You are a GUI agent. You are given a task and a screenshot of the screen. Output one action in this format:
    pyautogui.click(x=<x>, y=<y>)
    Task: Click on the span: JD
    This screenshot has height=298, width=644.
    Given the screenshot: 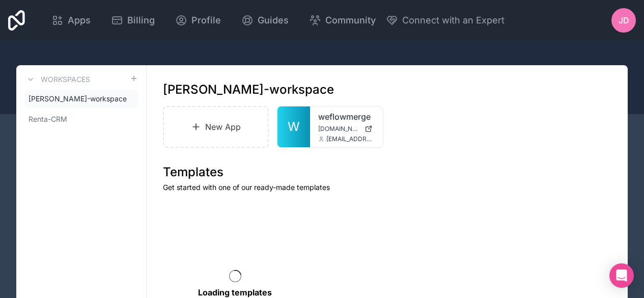 What is the action you would take?
    pyautogui.click(x=624, y=20)
    